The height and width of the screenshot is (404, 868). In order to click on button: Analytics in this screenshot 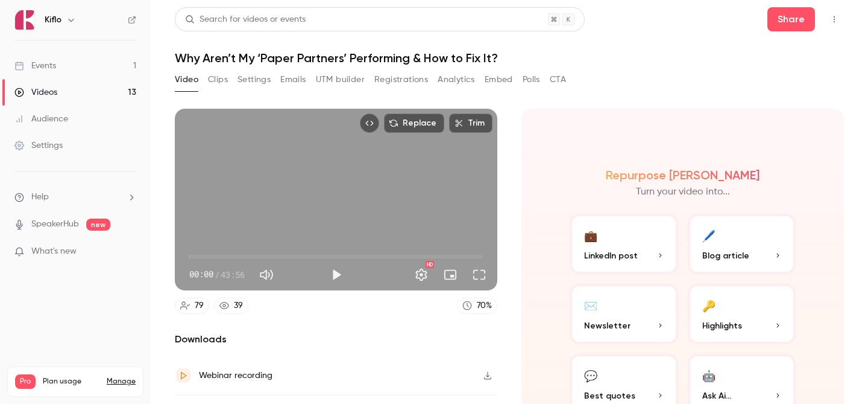, I will do `click(457, 80)`.